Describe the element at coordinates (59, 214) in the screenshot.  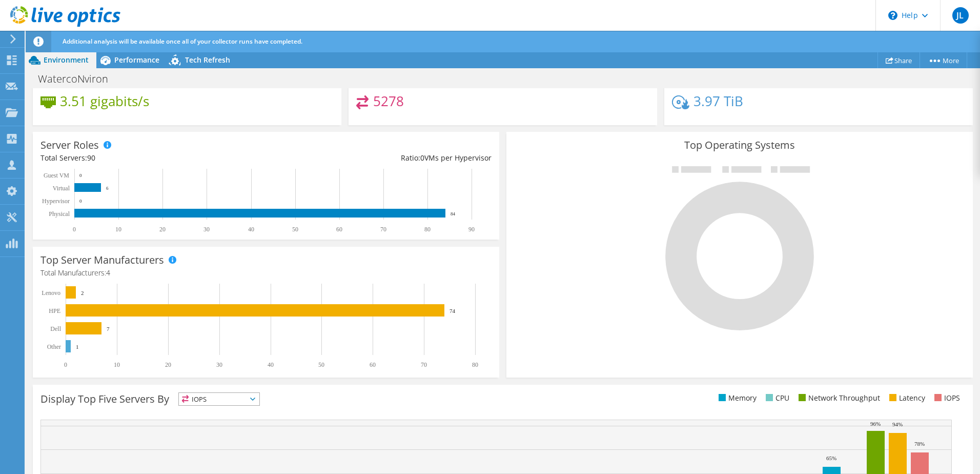
I see `text: Physical` at that location.